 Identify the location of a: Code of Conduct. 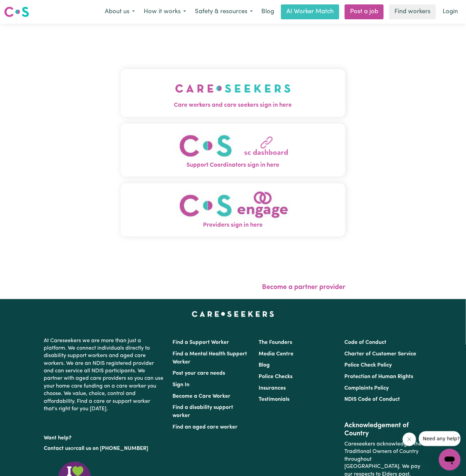
(366, 342).